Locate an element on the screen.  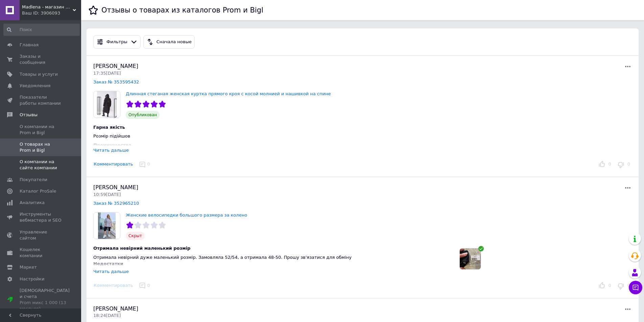
span: О товарах на Prom и Bigl is located at coordinates (41, 147).